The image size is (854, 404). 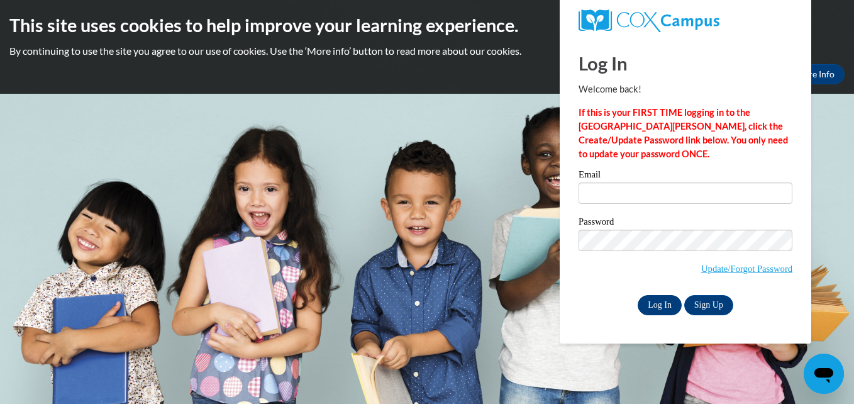 What do you see at coordinates (649, 21) in the screenshot?
I see `img: COX Campus` at bounding box center [649, 21].